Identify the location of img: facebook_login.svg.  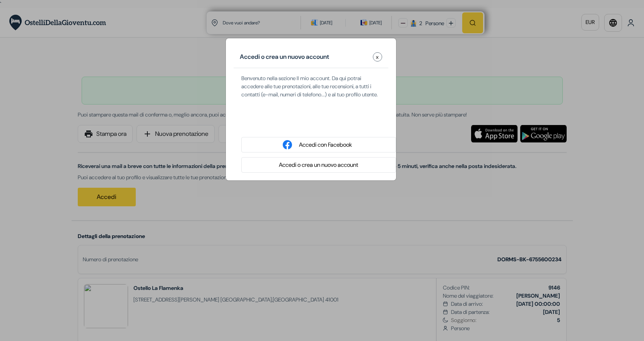
(287, 145).